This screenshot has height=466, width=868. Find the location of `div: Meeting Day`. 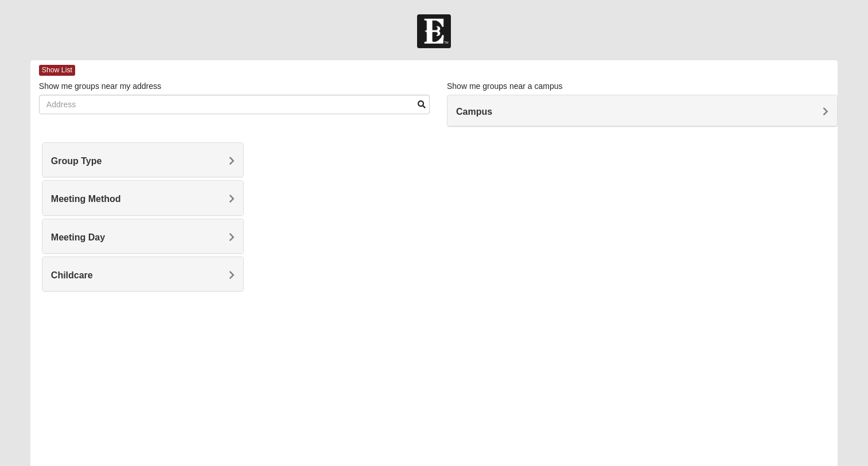

div: Meeting Day is located at coordinates (143, 236).